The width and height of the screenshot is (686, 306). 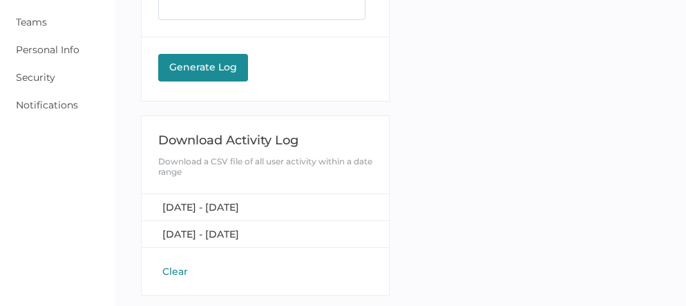 What do you see at coordinates (265, 140) in the screenshot?
I see `div: Download Activity Log` at bounding box center [265, 140].